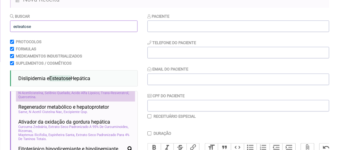  I want to click on label: Receituário Especial, so click(175, 116).